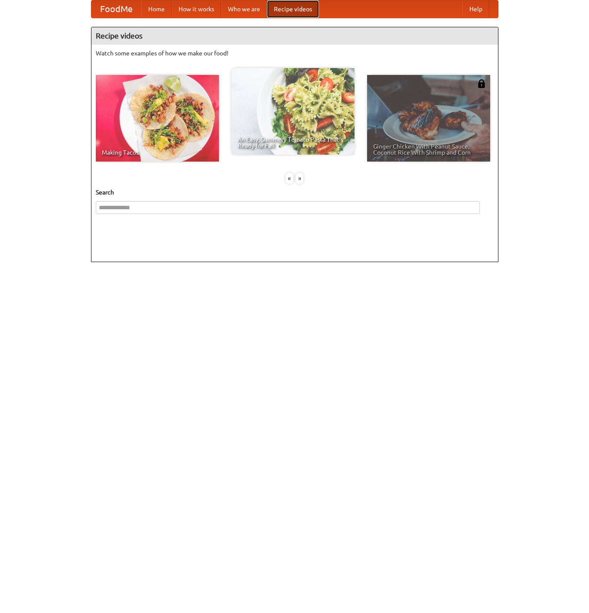 This screenshot has width=589, height=613. What do you see at coordinates (157, 118) in the screenshot?
I see `a: Making Tacos` at bounding box center [157, 118].